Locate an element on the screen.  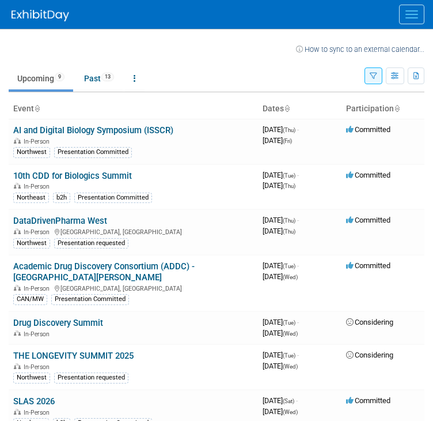
a: Past13 is located at coordinates (99, 78).